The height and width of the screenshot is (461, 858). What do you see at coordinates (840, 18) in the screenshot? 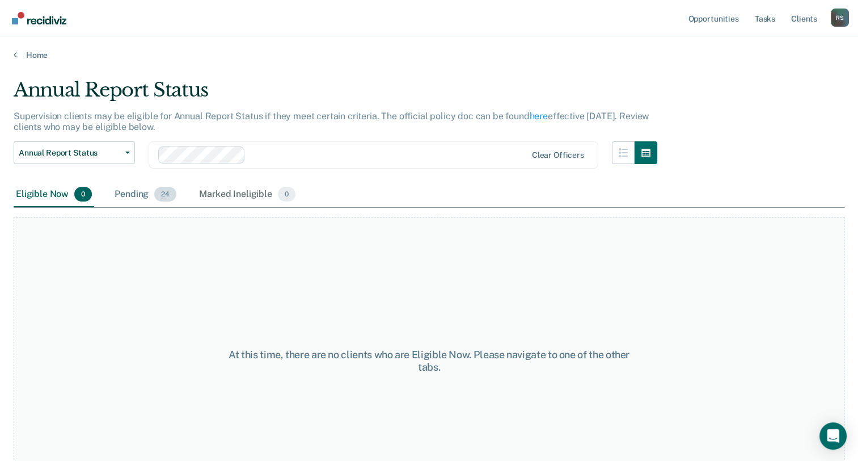
I see `div: R S` at bounding box center [840, 18].